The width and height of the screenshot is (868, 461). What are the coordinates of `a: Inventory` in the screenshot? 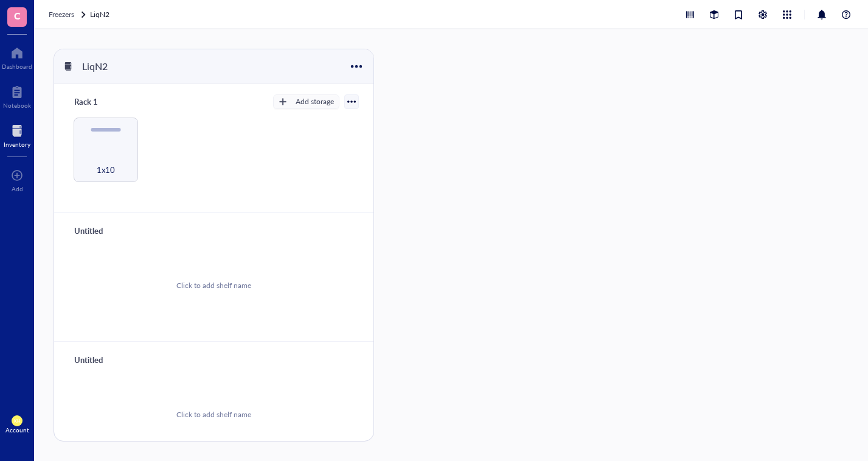 It's located at (17, 135).